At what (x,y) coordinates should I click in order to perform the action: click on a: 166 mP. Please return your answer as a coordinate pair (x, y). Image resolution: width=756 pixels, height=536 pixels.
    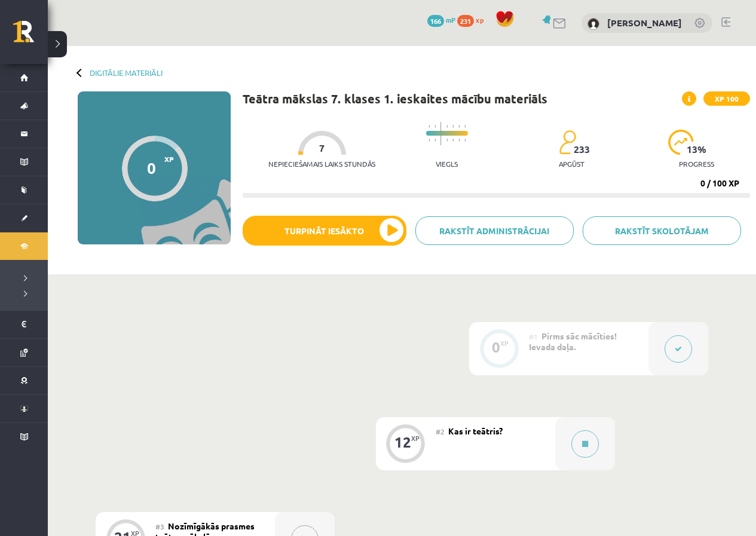
    Looking at the image, I should click on (441, 19).